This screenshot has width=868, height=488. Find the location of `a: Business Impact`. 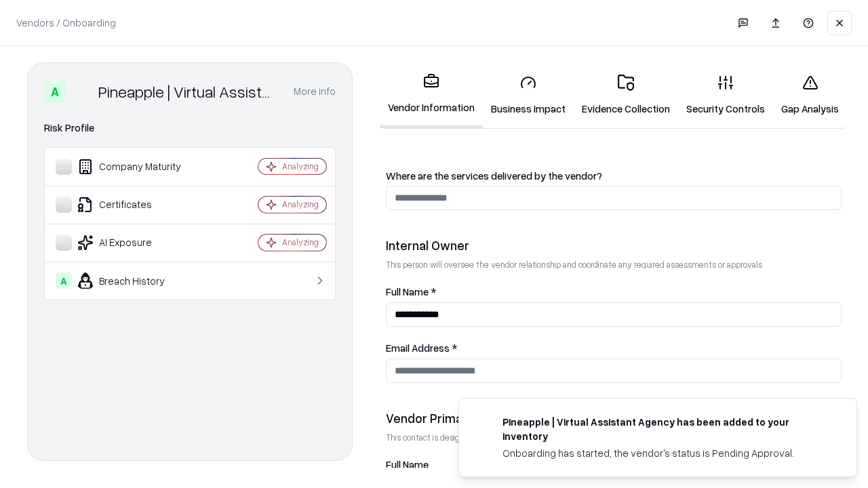

a: Business Impact is located at coordinates (528, 94).